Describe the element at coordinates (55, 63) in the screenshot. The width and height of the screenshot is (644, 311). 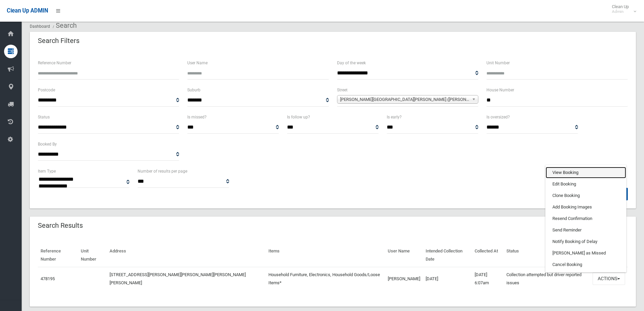
I see `label: Reference Number` at that location.